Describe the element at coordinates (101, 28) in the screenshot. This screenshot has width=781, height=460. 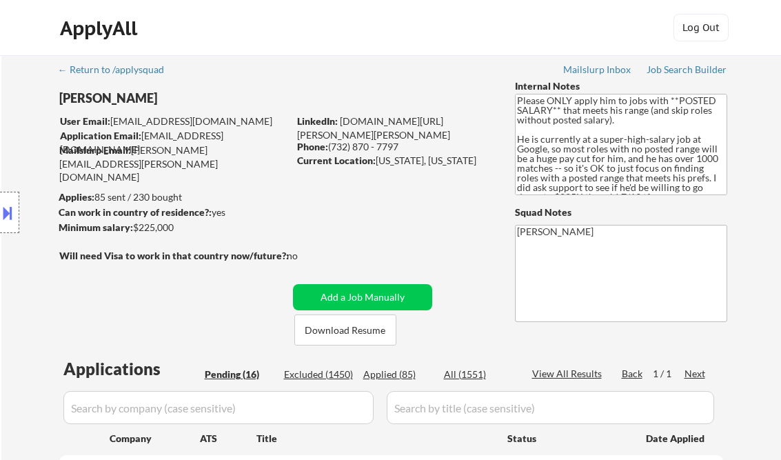
I see `div: ApplyAll` at that location.